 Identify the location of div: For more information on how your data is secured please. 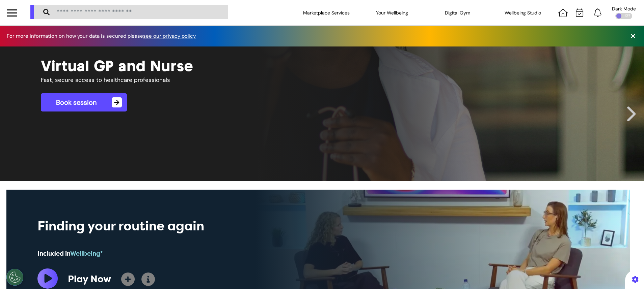
(104, 36).